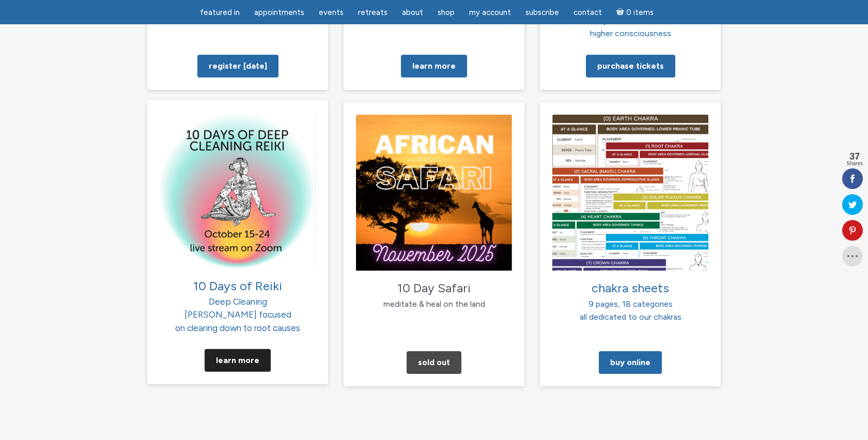 Image resolution: width=868 pixels, height=440 pixels. Describe the element at coordinates (855, 157) in the screenshot. I see `span: 37` at that location.